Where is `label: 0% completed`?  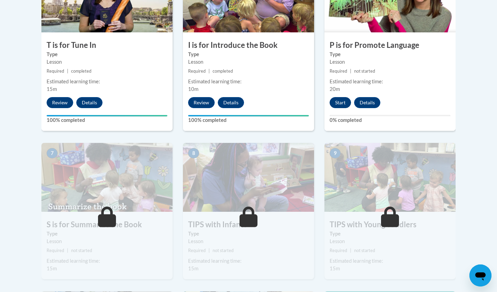
label: 0% completed is located at coordinates (390, 120).